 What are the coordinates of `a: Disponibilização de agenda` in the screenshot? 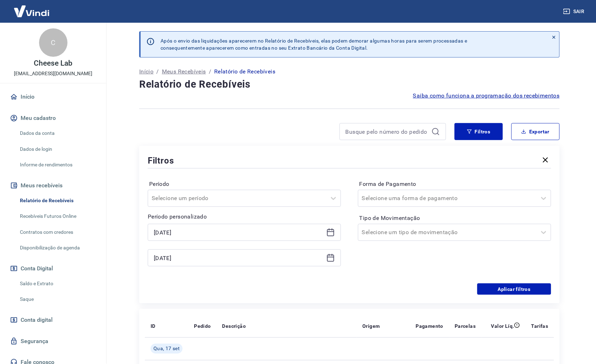 It's located at (57, 248).